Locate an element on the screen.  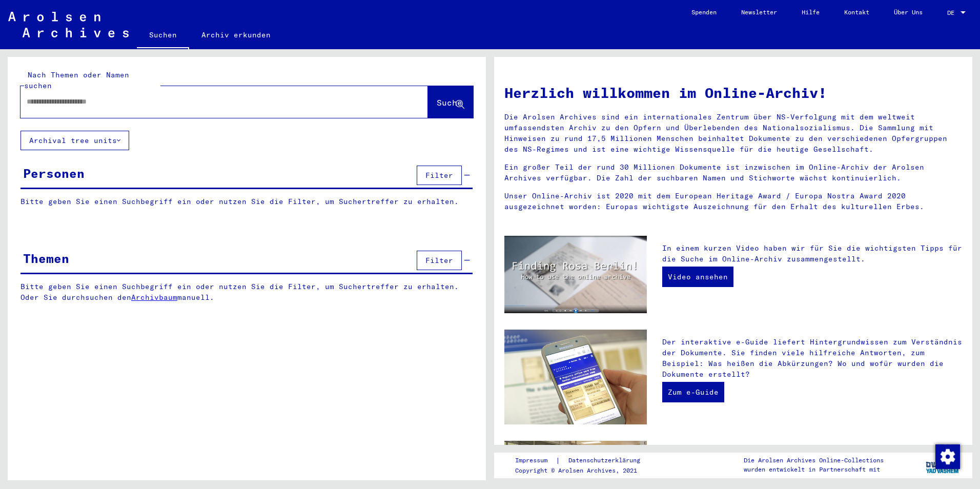
div: Themen is located at coordinates (46, 259).